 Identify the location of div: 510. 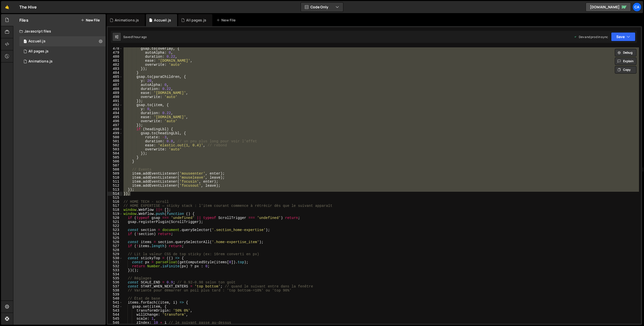
(115, 177).